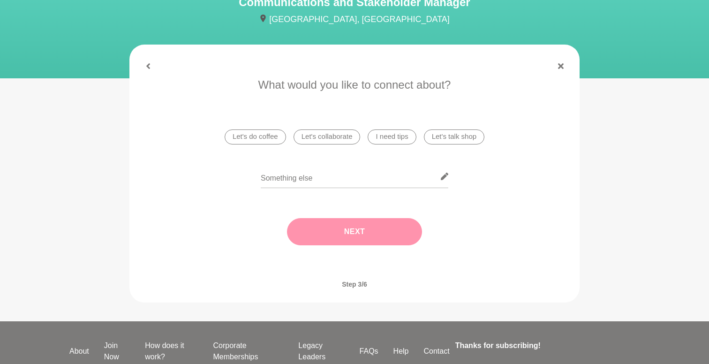  I want to click on input: Something else, so click(354, 176).